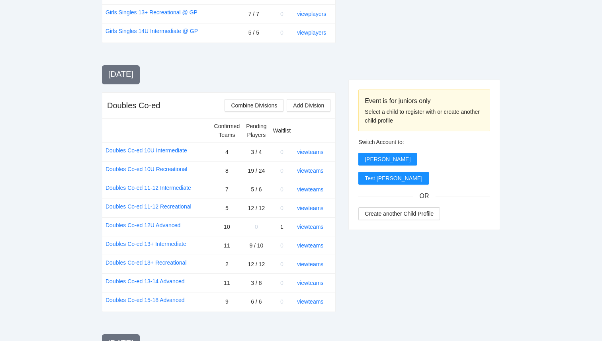  Describe the element at coordinates (227, 264) in the screenshot. I see `td: 2` at that location.